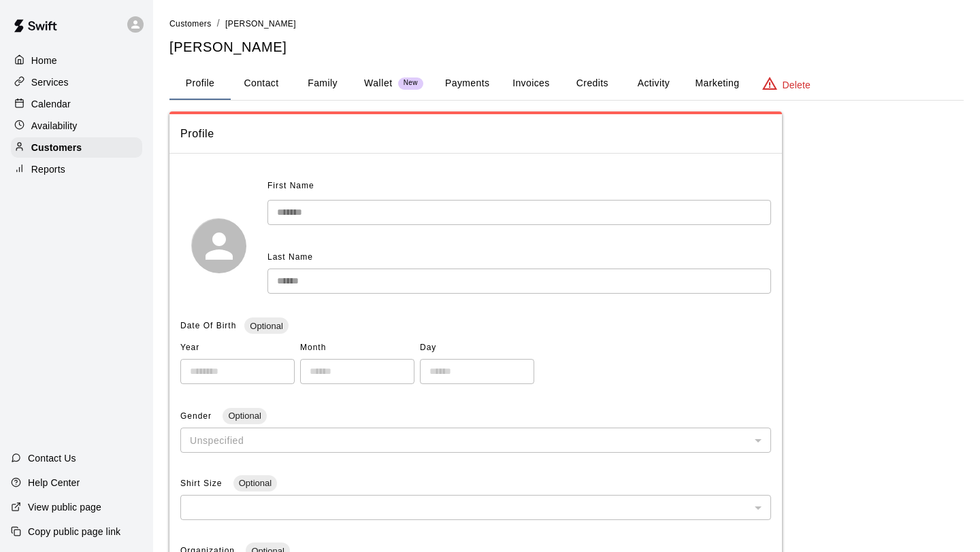 This screenshot has width=980, height=552. I want to click on p: Wallet, so click(378, 83).